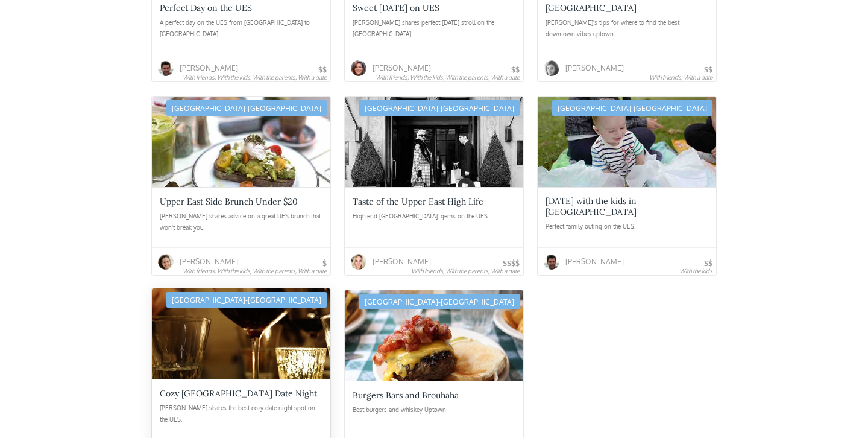 This screenshot has width=868, height=438. Describe the element at coordinates (206, 8) in the screenshot. I see `div: Perfect Day on the UES` at that location.